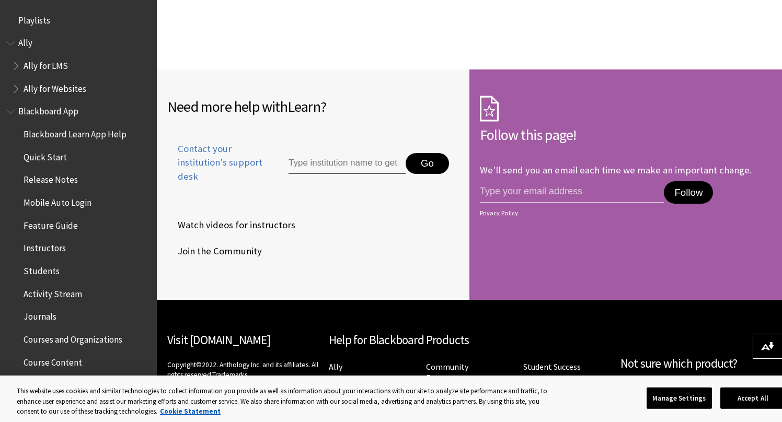  What do you see at coordinates (45, 64) in the screenshot?
I see `span: Ally for LMS` at bounding box center [45, 64].